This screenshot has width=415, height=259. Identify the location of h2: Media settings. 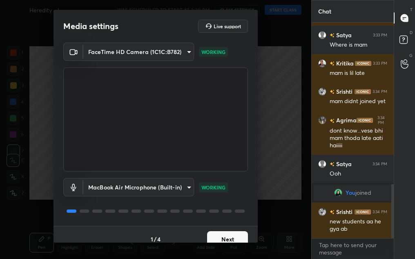
(91, 26).